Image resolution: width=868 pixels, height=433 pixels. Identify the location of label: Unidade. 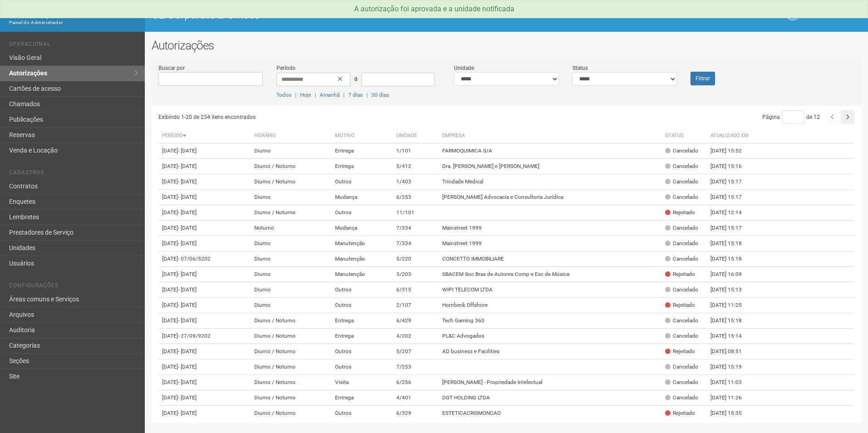
(464, 68).